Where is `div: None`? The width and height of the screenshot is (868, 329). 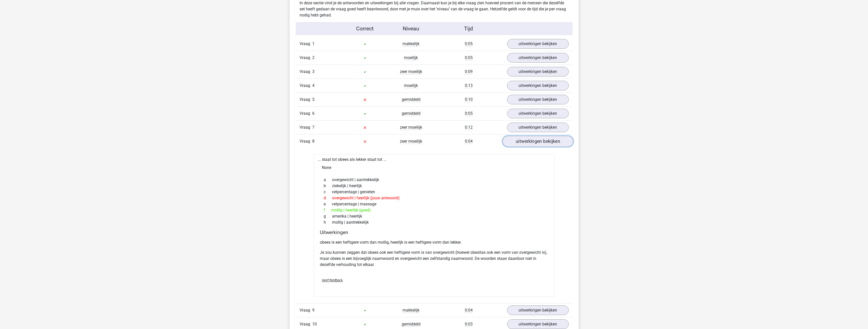 div: None is located at coordinates (434, 167).